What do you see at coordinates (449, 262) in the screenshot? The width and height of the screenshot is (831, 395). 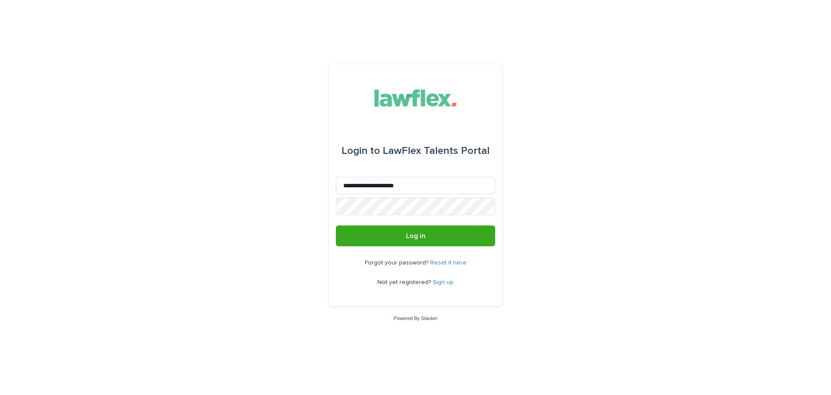 I see `a: Reset it here` at bounding box center [449, 262].